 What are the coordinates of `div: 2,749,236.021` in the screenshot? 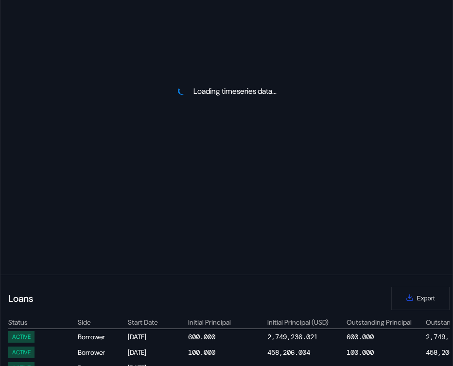 It's located at (293, 337).